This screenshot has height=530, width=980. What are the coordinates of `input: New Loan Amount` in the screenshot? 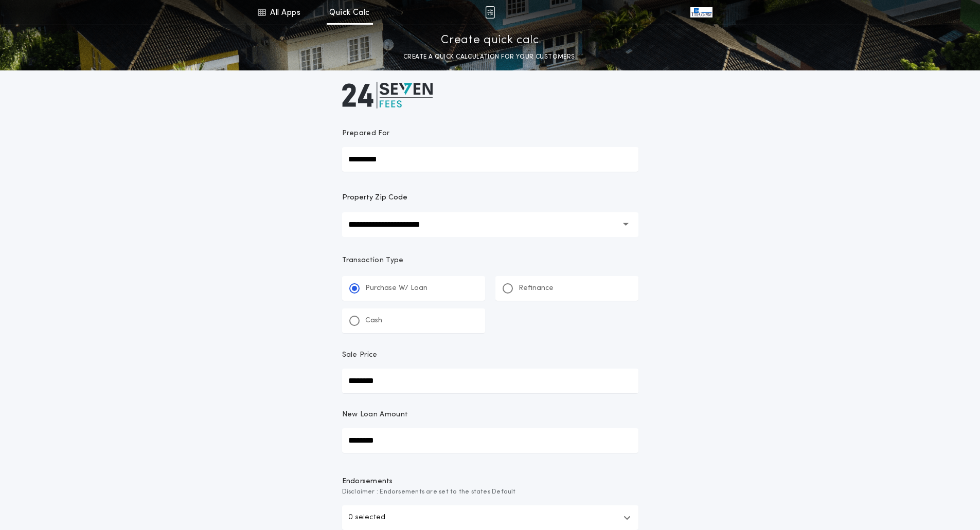 It's located at (490, 441).